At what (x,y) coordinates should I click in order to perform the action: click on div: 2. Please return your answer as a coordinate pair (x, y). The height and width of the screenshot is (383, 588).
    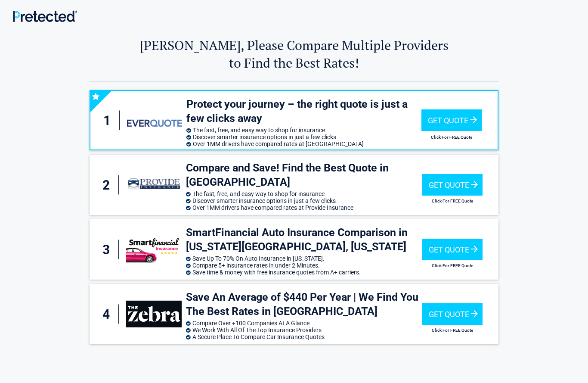
    Looking at the image, I should click on (108, 185).